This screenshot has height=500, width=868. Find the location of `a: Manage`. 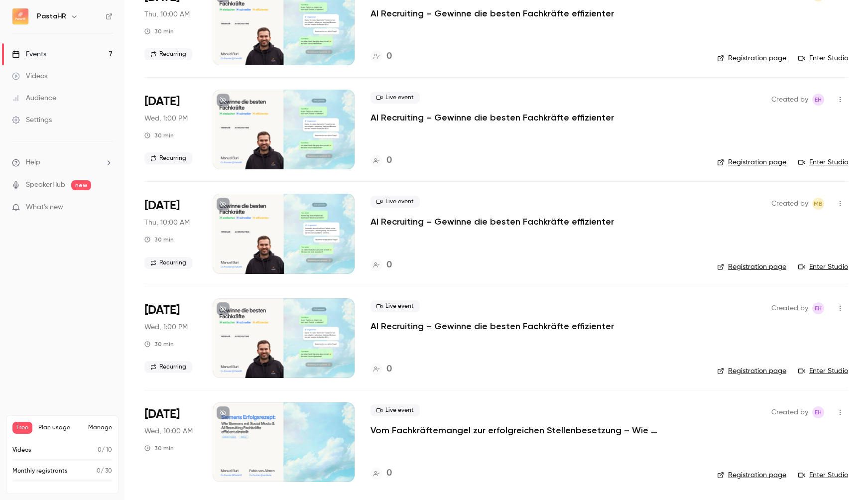

a: Manage is located at coordinates (100, 427).